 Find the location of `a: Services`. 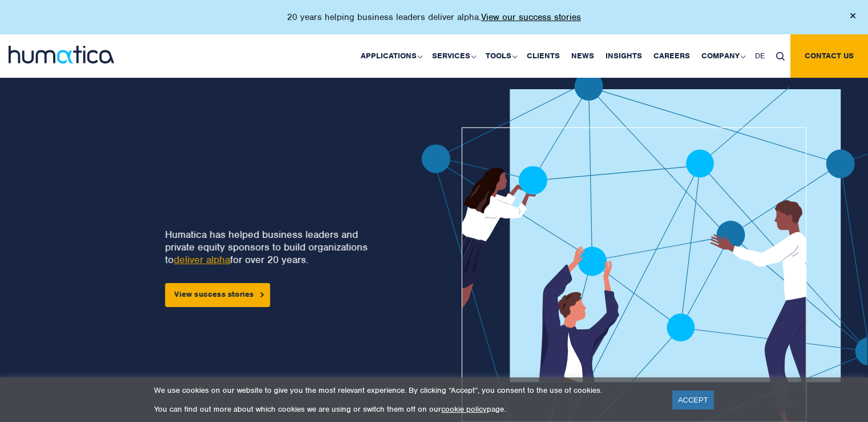

a: Services is located at coordinates (453, 56).